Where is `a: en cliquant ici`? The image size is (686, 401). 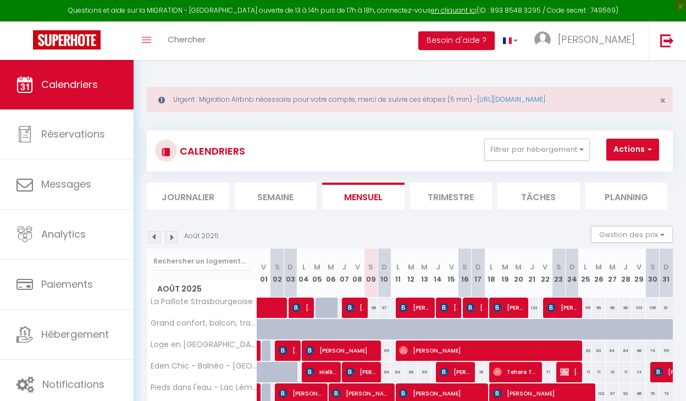 a: en cliquant ici is located at coordinates (453, 10).